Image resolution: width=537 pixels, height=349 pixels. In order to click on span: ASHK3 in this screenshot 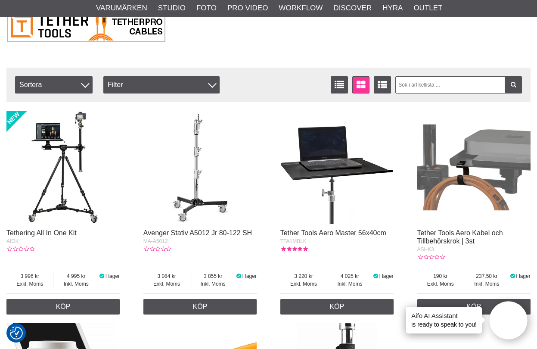, I will do `click(425, 249)`.